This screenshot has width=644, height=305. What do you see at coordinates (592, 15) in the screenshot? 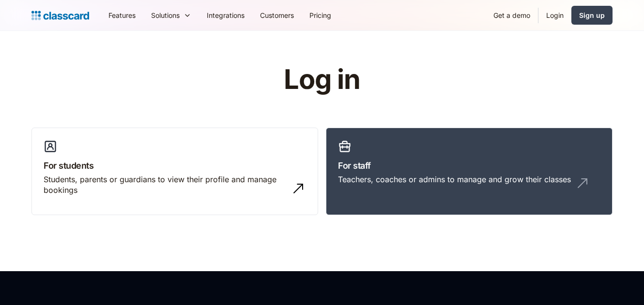
I see `a: Sign up` at bounding box center [592, 15].